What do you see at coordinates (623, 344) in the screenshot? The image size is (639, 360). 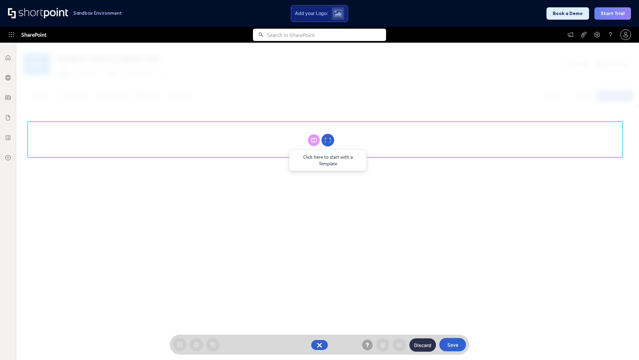 I see `div: Chat Widget` at bounding box center [623, 344].